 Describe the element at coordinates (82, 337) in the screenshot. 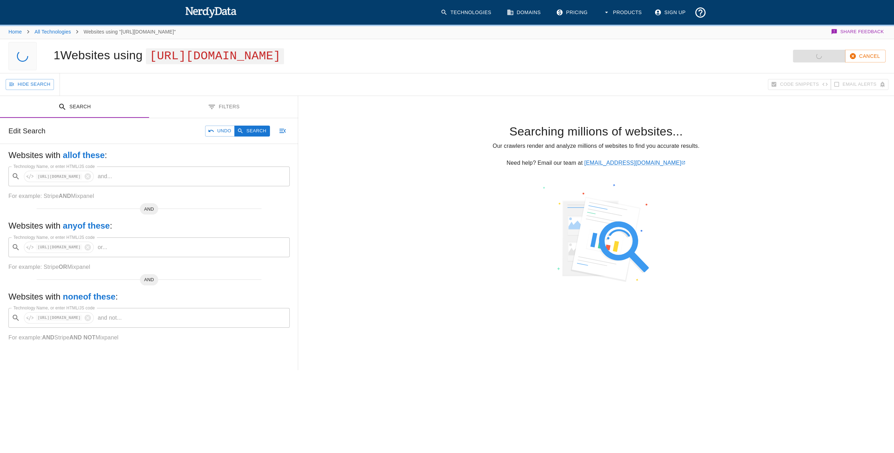

I see `b: AND NOT` at that location.